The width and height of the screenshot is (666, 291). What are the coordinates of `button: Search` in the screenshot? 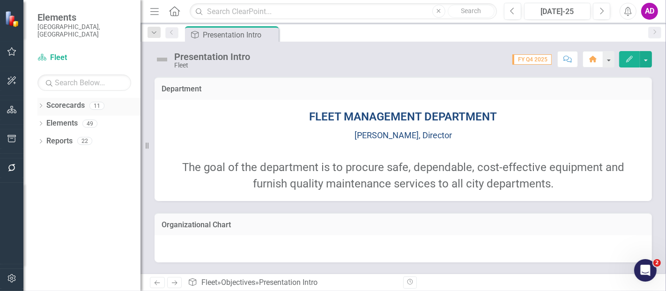 It's located at (471, 11).